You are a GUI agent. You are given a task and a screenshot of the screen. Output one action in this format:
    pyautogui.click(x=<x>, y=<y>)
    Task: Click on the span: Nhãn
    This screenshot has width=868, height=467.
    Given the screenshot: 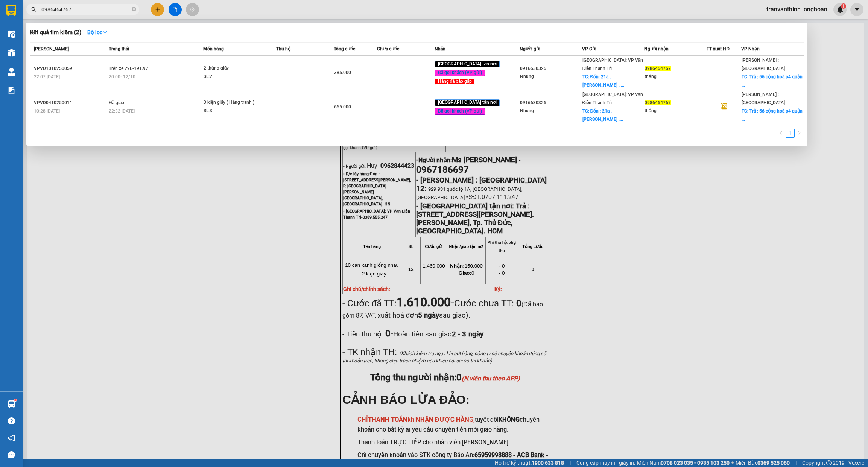 What is the action you would take?
    pyautogui.click(x=440, y=49)
    